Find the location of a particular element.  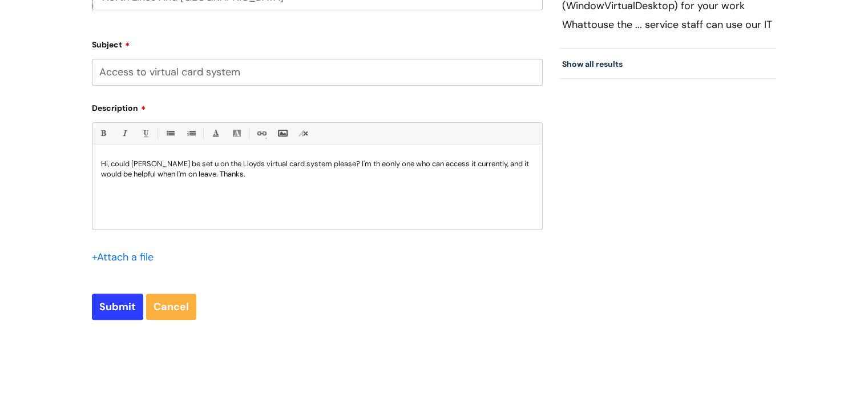

a: Insert Image... is located at coordinates (282, 133).